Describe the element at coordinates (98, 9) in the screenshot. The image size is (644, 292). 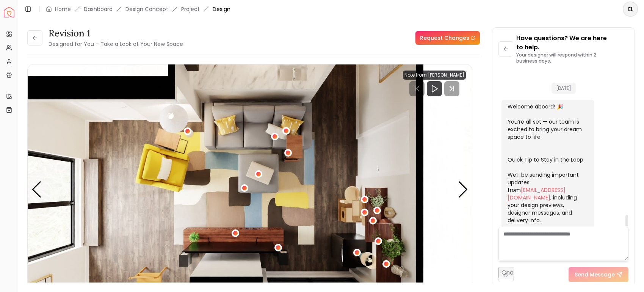
I see `a: Dashboard` at that location.